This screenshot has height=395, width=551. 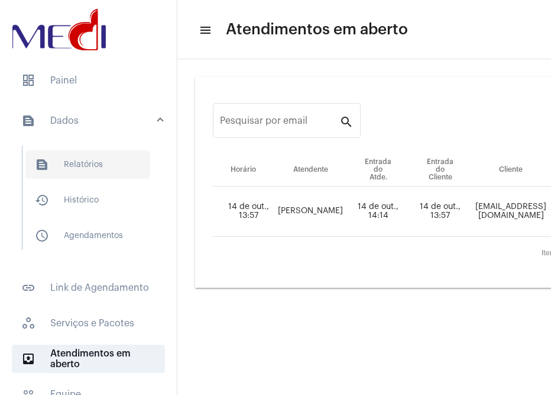 I want to click on span: Painel, so click(x=88, y=80).